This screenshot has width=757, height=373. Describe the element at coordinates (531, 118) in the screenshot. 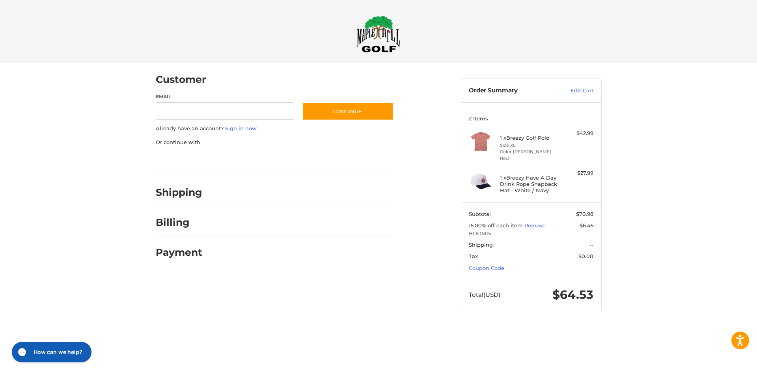

I see `h3: 2 Items` at that location.